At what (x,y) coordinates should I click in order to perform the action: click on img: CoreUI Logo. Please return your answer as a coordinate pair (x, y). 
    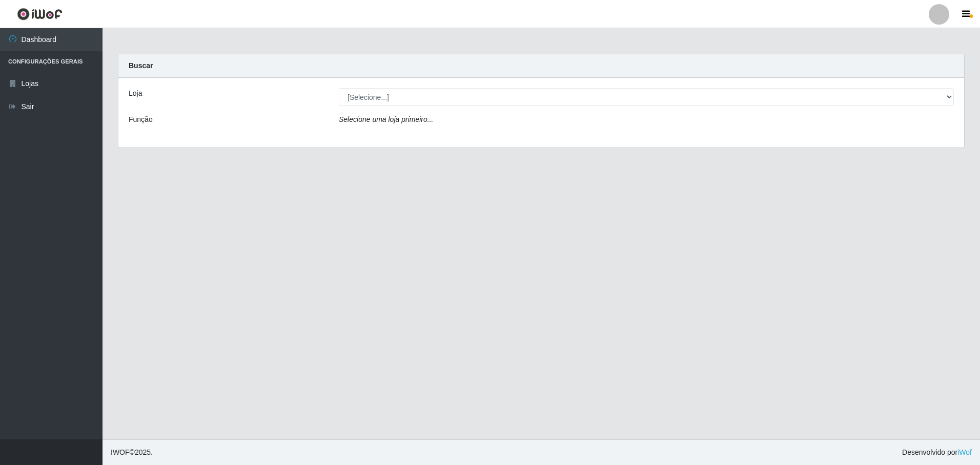
    Looking at the image, I should click on (39, 14).